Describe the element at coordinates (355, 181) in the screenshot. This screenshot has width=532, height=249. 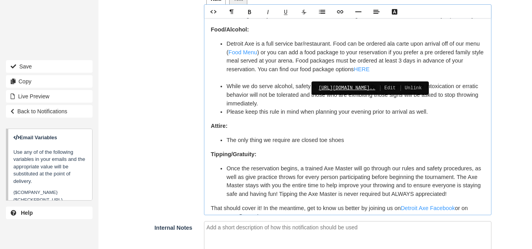
I see `li: Once the reservation begins, a trained Axe Master will go through our rules and safety procedures...` at that location.